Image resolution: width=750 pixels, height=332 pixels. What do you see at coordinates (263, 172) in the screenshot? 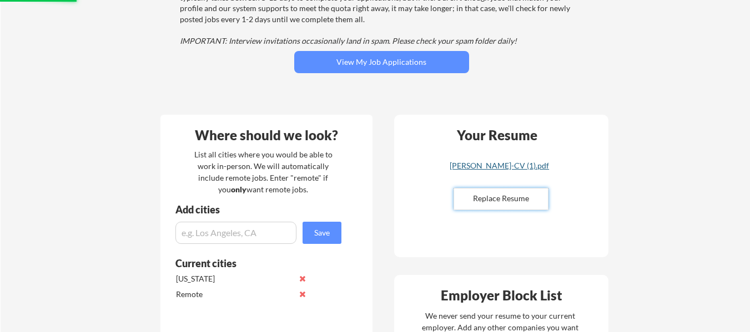
I see `div: List all cities where you would be able to work in-person. We will automatically include remote j...` at bounding box center [263, 172].